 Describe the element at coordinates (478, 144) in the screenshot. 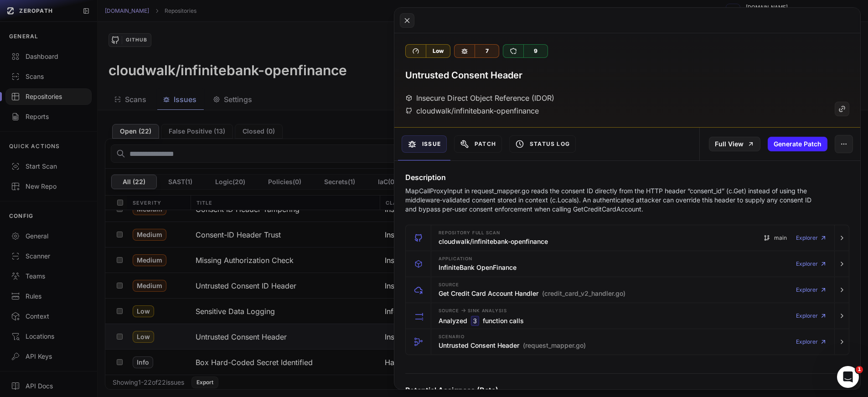

I see `button: Patch` at that location.